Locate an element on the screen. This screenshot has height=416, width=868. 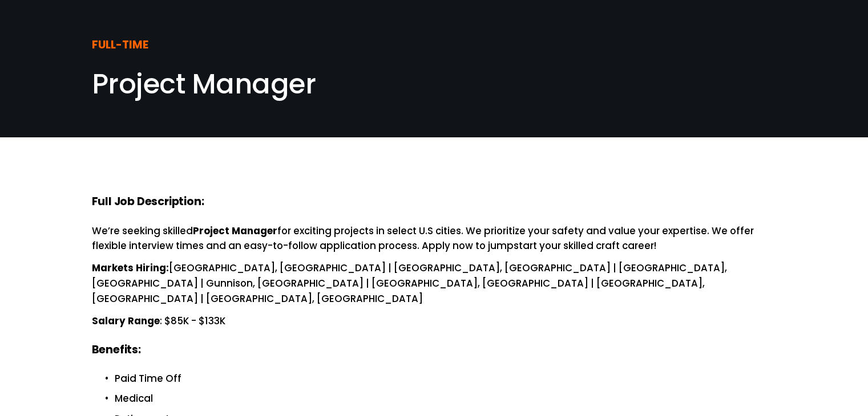
strong: Markets Hiring: is located at coordinates (130, 268).